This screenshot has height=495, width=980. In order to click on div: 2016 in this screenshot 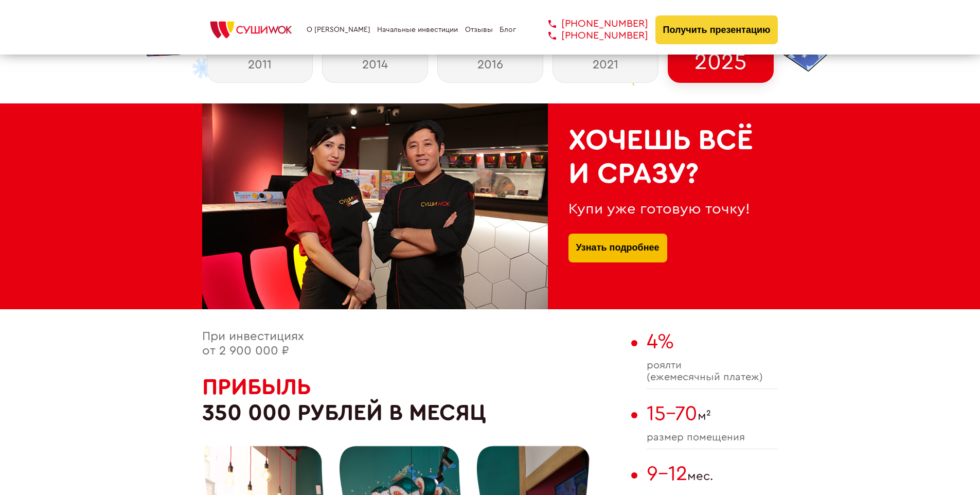, I will do `click(491, 64)`.